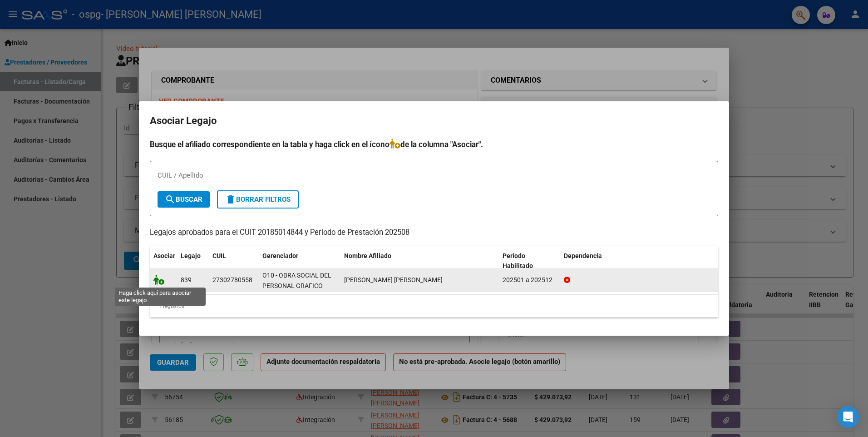  What do you see at coordinates (219, 256) in the screenshot?
I see `span: CUIL` at bounding box center [219, 256].